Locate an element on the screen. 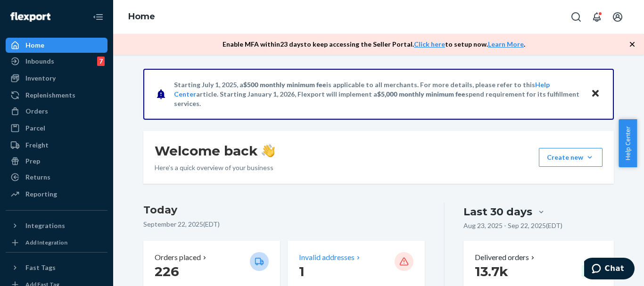 The height and width of the screenshot is (286, 644). button: Open notifications is located at coordinates (597, 17).